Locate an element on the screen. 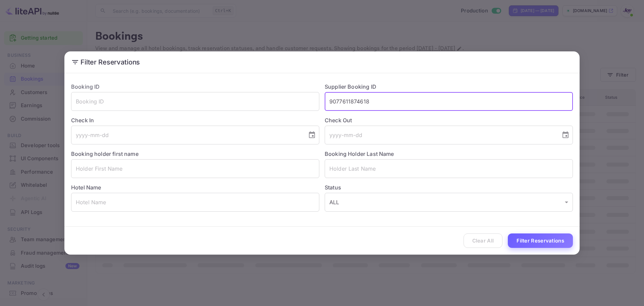 This screenshot has width=644, height=306. h2: Filter Reservations is located at coordinates (322, 62).